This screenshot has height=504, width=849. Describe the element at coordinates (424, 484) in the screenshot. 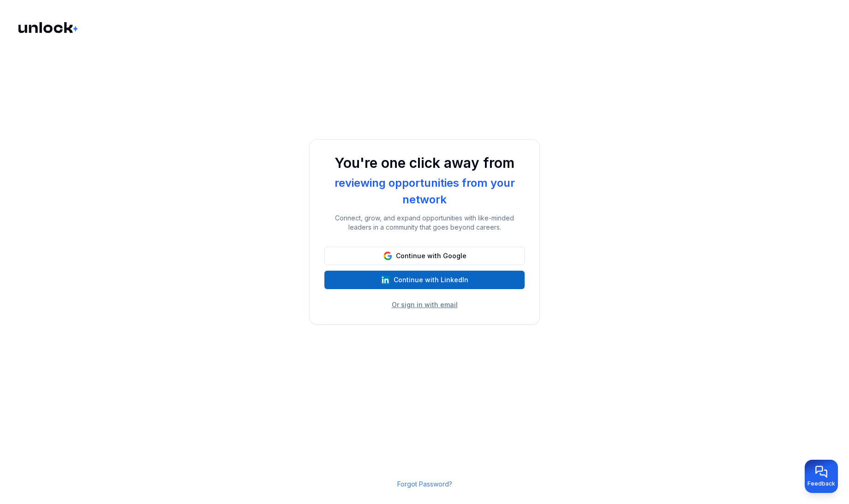

I see `a: Forgot Password?` at that location.